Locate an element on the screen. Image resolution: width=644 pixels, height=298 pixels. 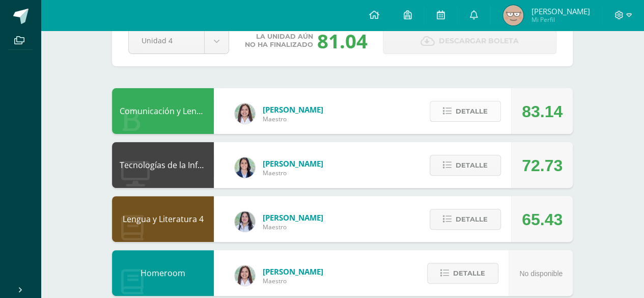
span: Unidad 4 is located at coordinates (167, 40).